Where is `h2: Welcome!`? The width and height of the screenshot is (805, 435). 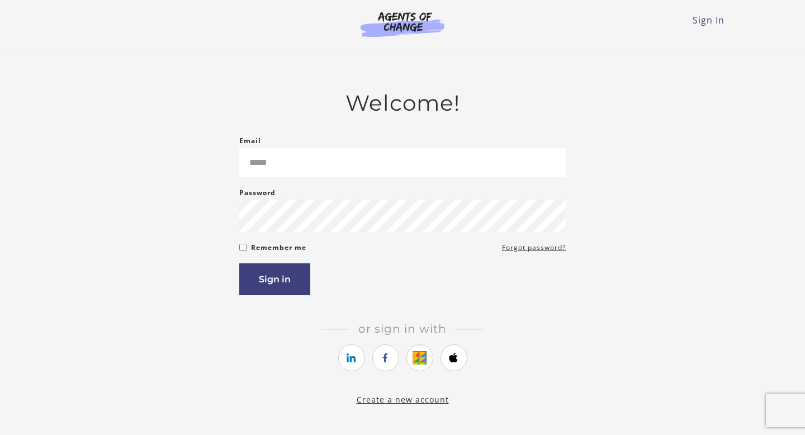
h2: Welcome! is located at coordinates (402, 103).